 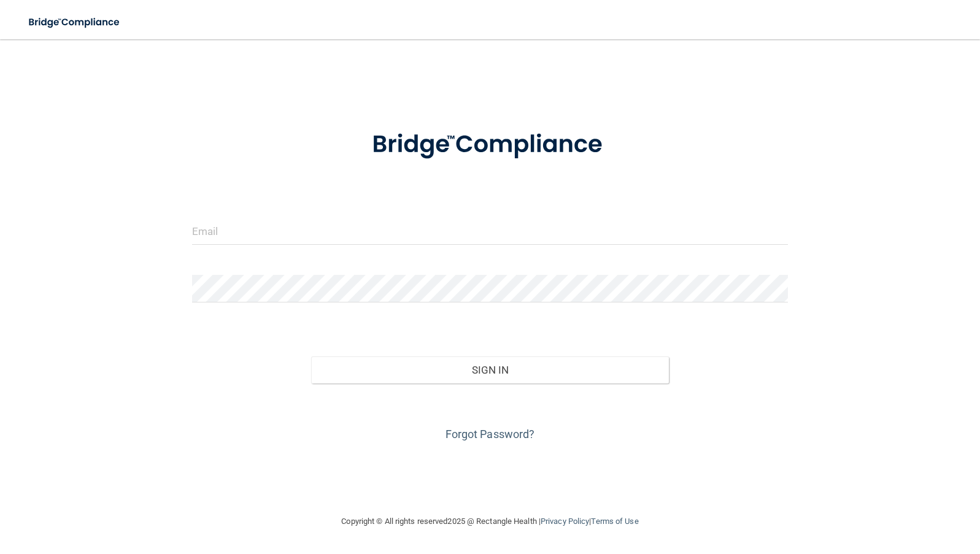 I want to click on a: Privacy Policy, so click(x=565, y=521).